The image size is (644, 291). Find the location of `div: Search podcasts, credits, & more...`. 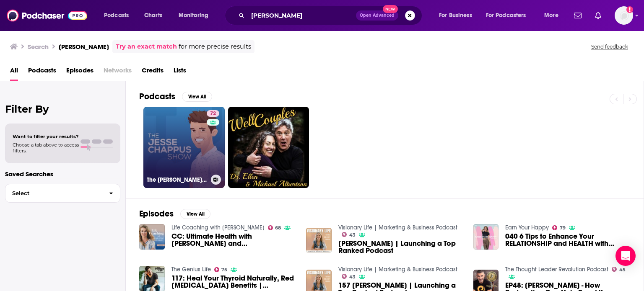

div: Search podcasts, credits, & more... is located at coordinates (331, 16).